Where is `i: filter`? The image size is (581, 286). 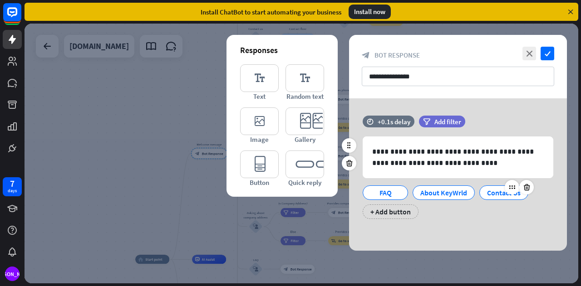
i: filter is located at coordinates (427, 122).